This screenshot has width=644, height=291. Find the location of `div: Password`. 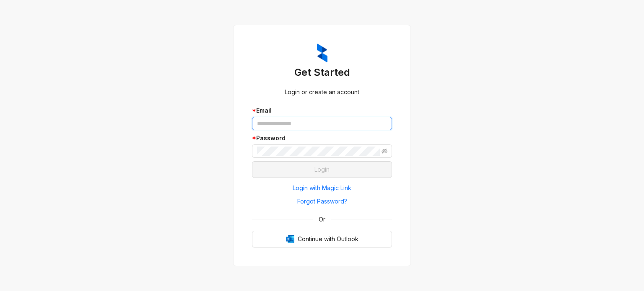

div: Password is located at coordinates (322, 138).